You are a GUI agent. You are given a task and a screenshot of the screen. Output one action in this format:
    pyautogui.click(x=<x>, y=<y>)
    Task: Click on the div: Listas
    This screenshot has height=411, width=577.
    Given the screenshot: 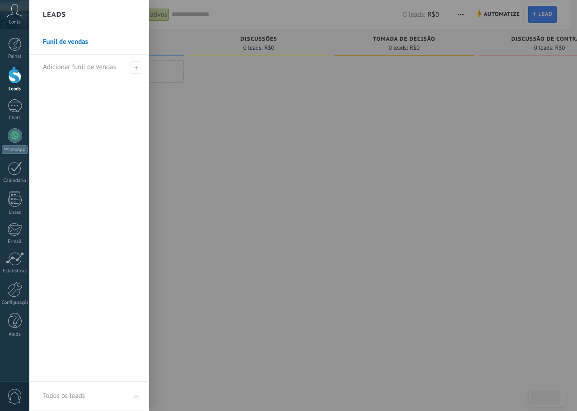 What is the action you would take?
    pyautogui.click(x=15, y=212)
    